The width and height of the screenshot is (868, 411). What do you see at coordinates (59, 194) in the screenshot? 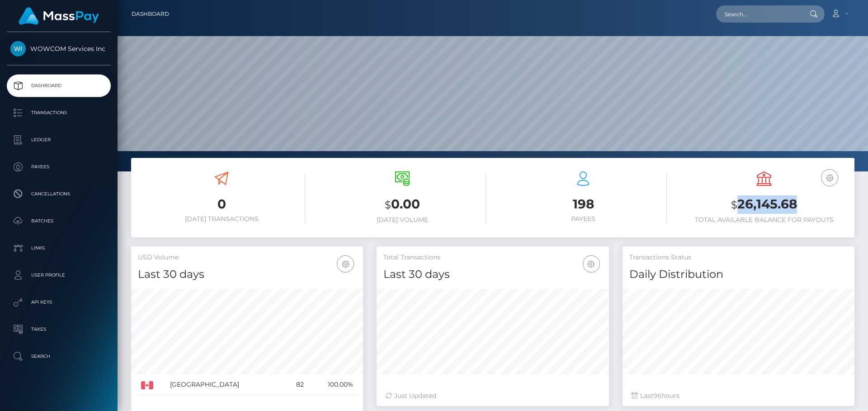
I see `a: Cancellations` at bounding box center [59, 194].